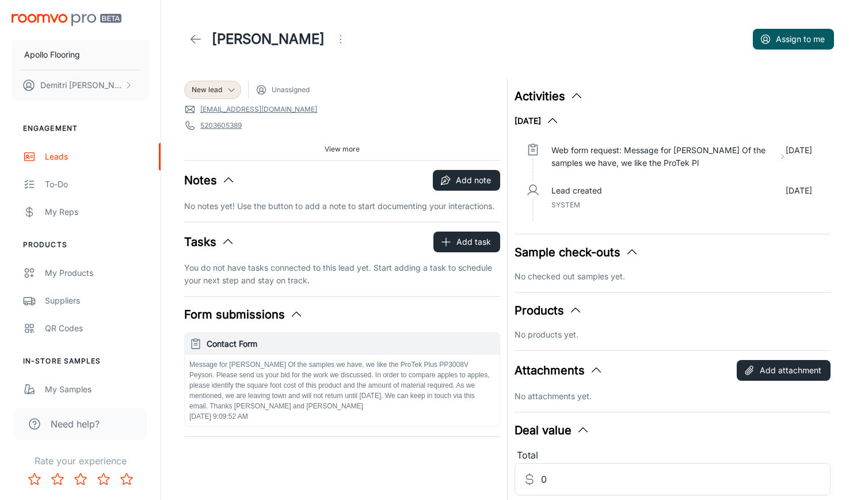 The height and width of the screenshot is (500, 857). I want to click on div: Suppliers, so click(97, 301).